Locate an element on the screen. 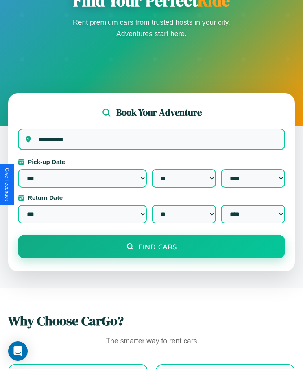  p: Rent premium cars from trusted hosts in your city. Adventures start here. is located at coordinates (152, 28).